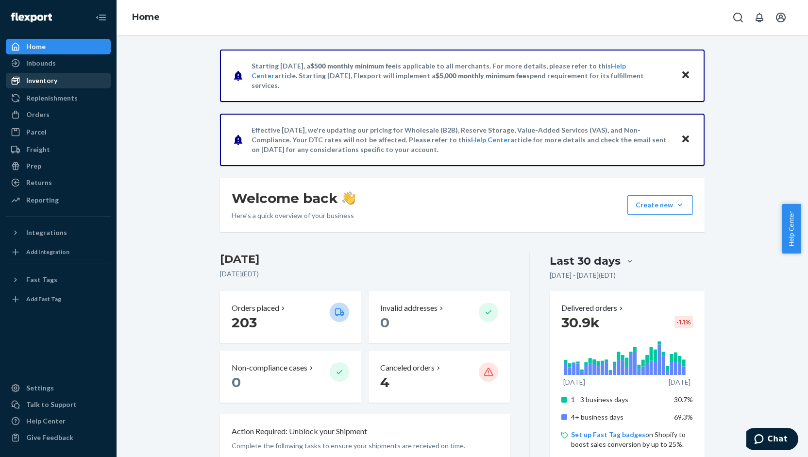  What do you see at coordinates (683, 417) in the screenshot?
I see `span: 69.3%` at bounding box center [683, 417].